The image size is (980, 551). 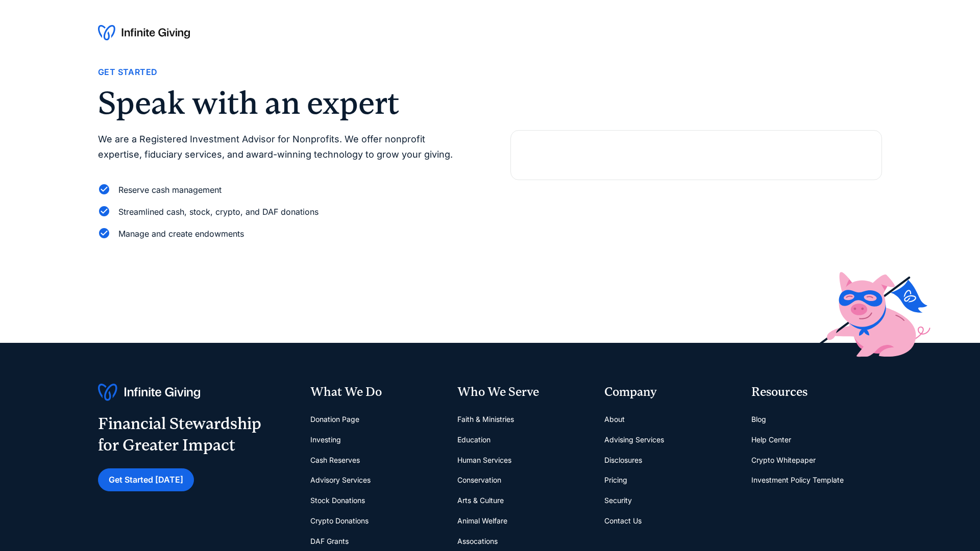 What do you see at coordinates (759, 419) in the screenshot?
I see `a: Blog` at bounding box center [759, 419].